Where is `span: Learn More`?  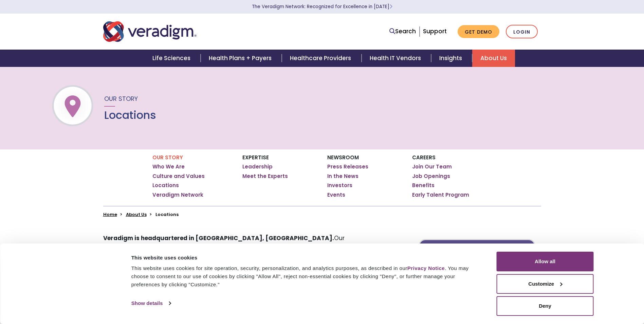
span: Learn More is located at coordinates (391, 6).